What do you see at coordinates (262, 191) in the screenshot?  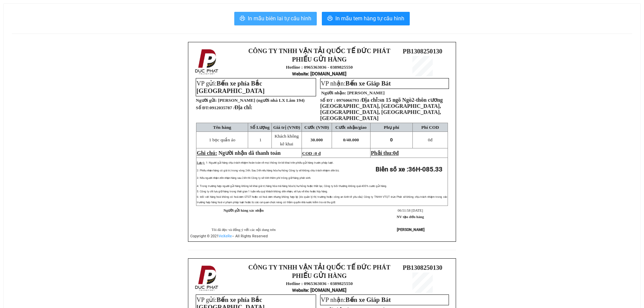 I see `span: 5: Công ty chỉ lưu giữ hàng trong thời gian 1 tuần nếu quý khách không đến nhận, sẽ lưu về kho ho...` at bounding box center [262, 191].